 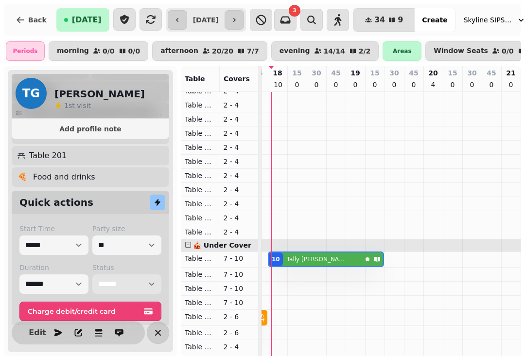 I want to click on p: Table 204, so click(x=200, y=302).